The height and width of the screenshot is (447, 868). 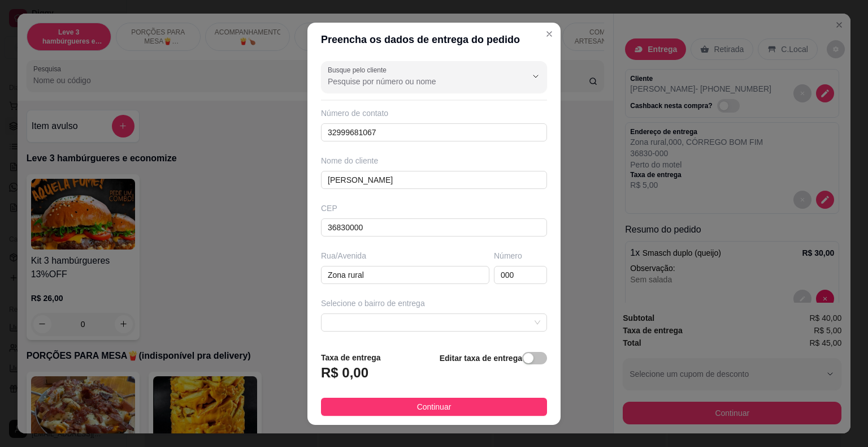 I want to click on input: Ex.: Rua Oscar Freire, so click(x=405, y=275).